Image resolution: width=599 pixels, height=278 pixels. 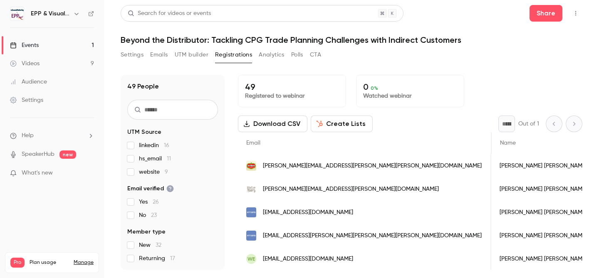 I want to click on span: Help, so click(x=27, y=136).